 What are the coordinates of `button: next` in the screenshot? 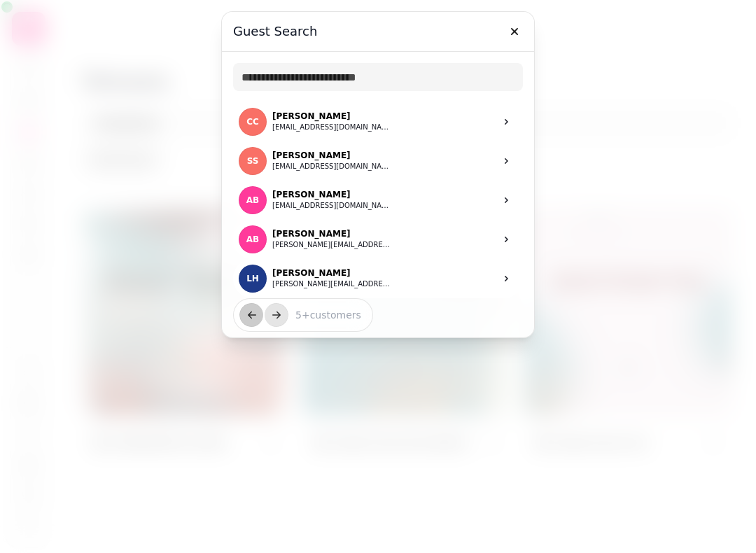 It's located at (277, 315).